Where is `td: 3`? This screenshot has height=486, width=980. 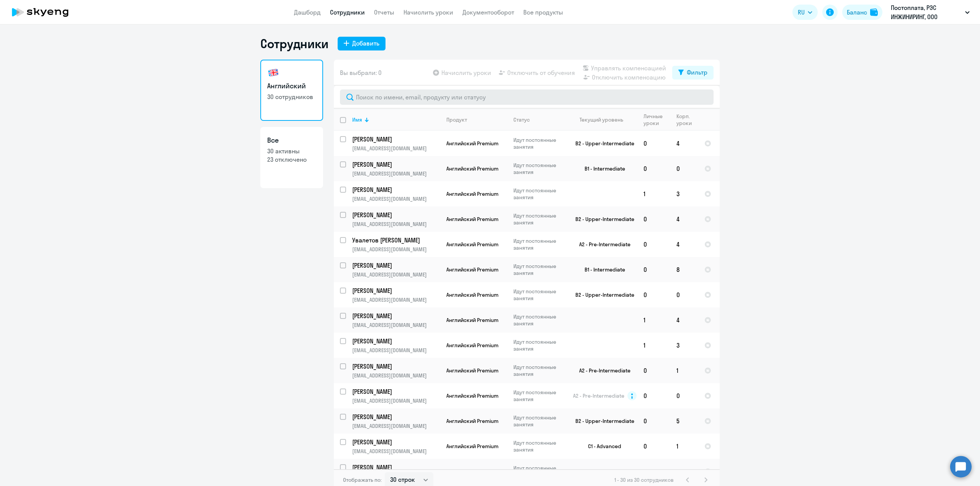
td: 3 is located at coordinates (684, 345).